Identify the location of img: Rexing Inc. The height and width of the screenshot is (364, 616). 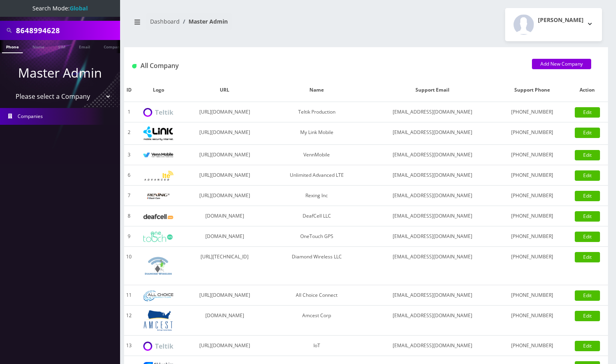
(158, 196).